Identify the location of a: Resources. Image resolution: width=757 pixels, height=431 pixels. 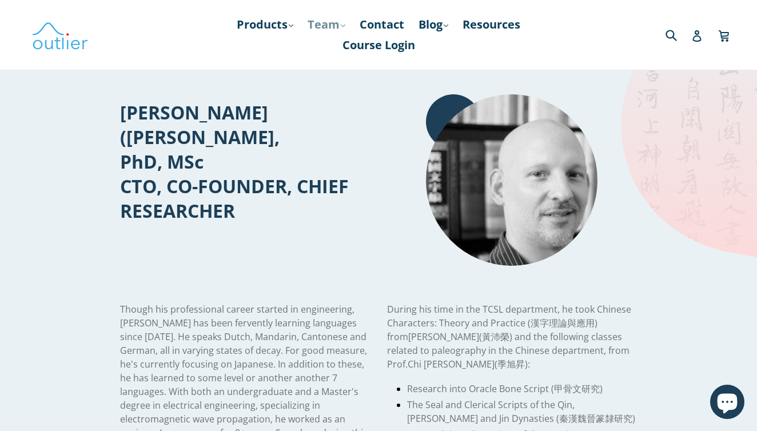
(491, 25).